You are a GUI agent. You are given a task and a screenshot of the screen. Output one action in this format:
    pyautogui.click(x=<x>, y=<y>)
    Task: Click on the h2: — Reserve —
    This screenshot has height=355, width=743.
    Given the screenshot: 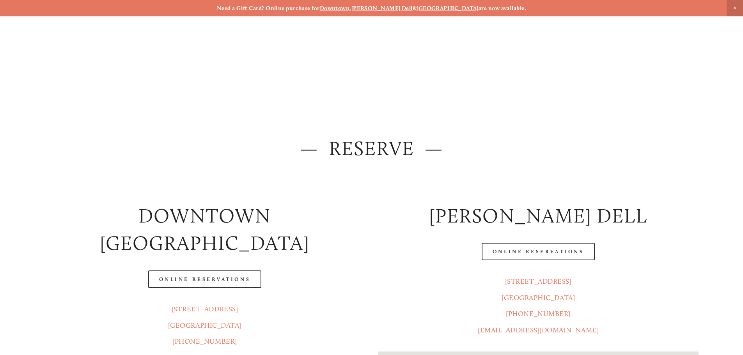 What is the action you would take?
    pyautogui.click(x=371, y=149)
    